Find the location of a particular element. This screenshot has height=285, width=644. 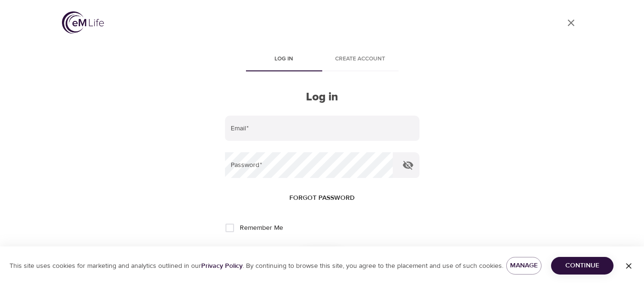

span: Continue is located at coordinates (582, 265).